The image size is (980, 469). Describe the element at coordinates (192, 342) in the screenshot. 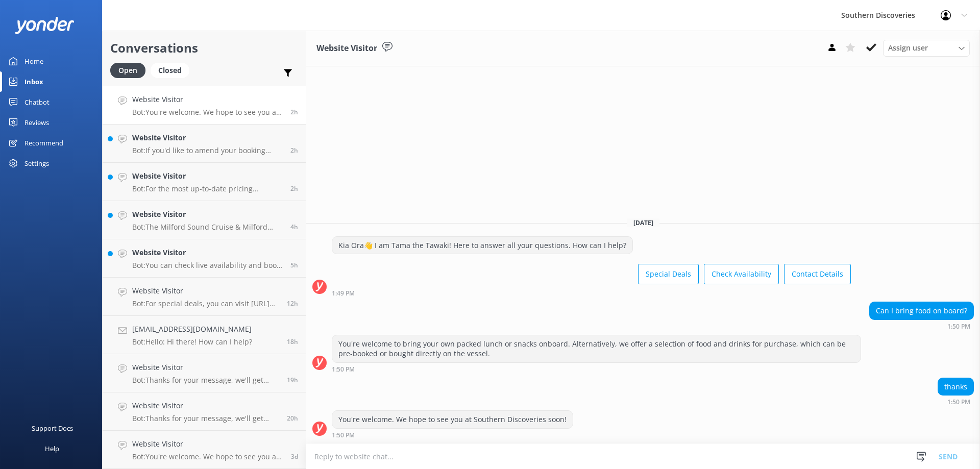

I see `p: Bot: Hello: Hi there! How can I help?` at that location.